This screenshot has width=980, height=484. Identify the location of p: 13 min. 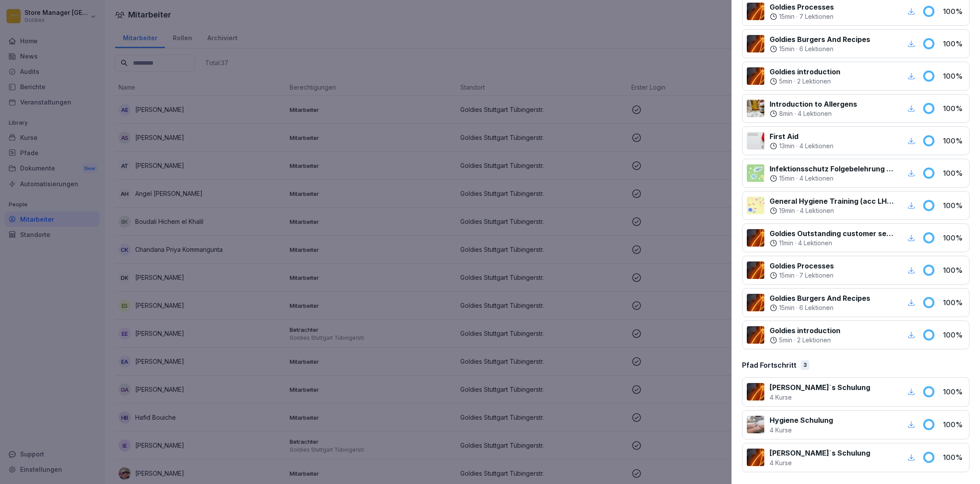
(787, 146).